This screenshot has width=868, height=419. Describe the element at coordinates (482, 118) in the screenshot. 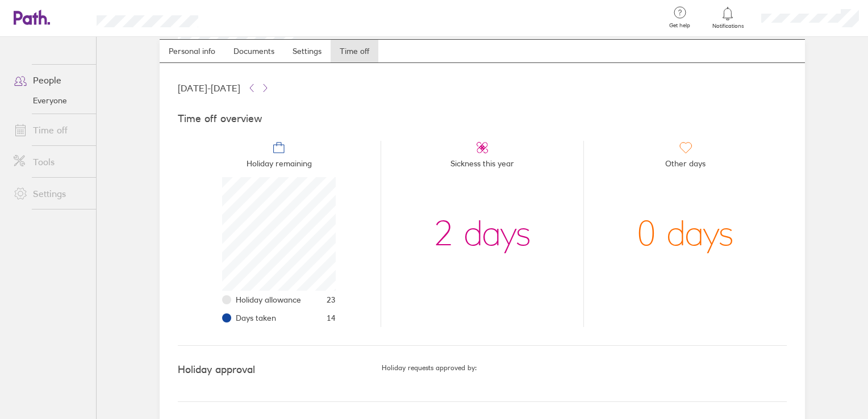

I see `h4: Time off overview` at that location.